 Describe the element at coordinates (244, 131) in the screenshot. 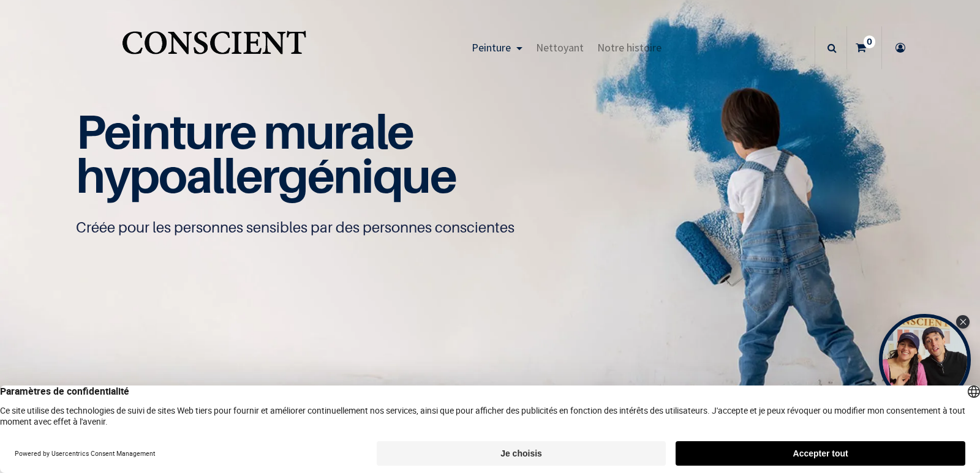

I see `span: Peinture murale` at that location.